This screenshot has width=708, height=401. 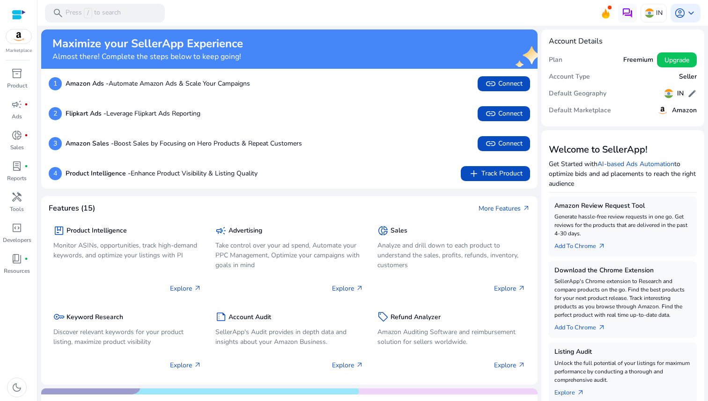 I want to click on span: inventory_2, so click(x=17, y=74).